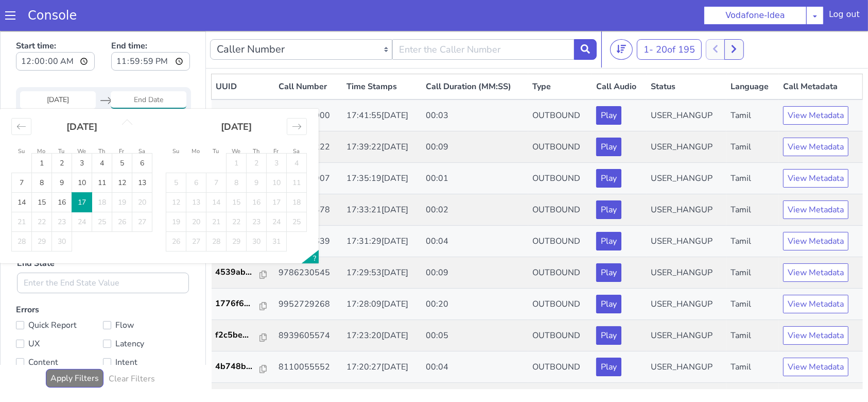  I want to click on td: Not available. Tuesday, October 14, 2025, so click(216, 172).